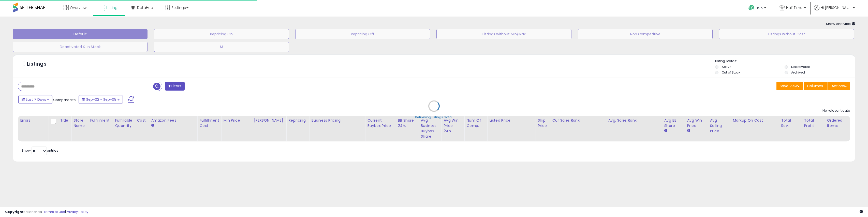 The image size is (868, 217). Describe the element at coordinates (434, 117) in the screenshot. I see `div: Retrieving listings data..` at that location.